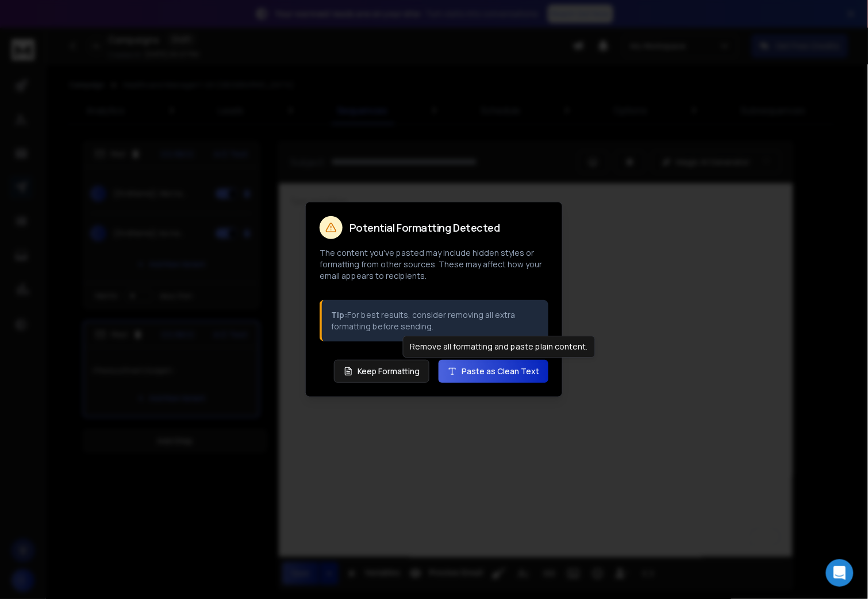 Image resolution: width=868 pixels, height=599 pixels. Describe the element at coordinates (493, 371) in the screenshot. I see `button: Paste as Clean Text` at that location.